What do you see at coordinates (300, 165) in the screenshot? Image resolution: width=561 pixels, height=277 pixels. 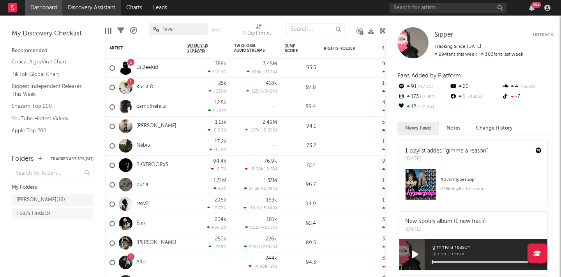 I see `div: 72.4` at bounding box center [300, 165].